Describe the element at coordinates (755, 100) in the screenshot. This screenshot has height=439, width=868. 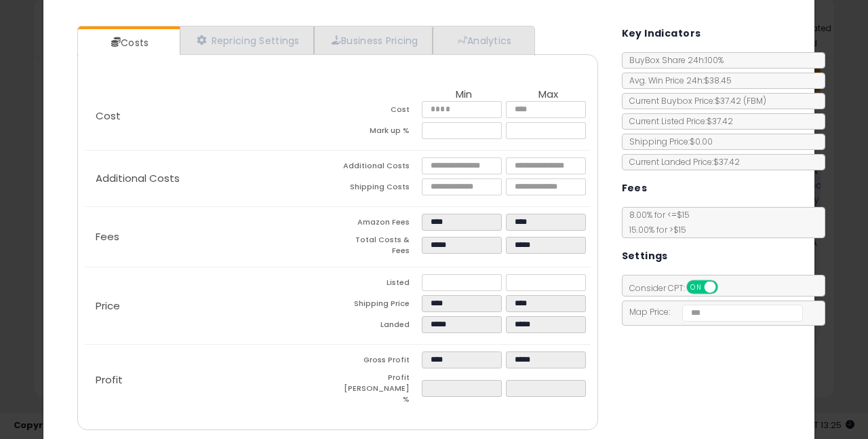
I see `span: ( FBM )` at that location.